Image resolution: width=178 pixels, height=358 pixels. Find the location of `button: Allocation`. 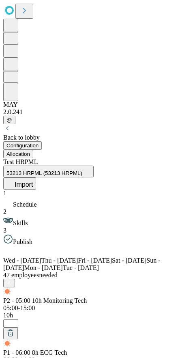

button: Allocation is located at coordinates (18, 154).